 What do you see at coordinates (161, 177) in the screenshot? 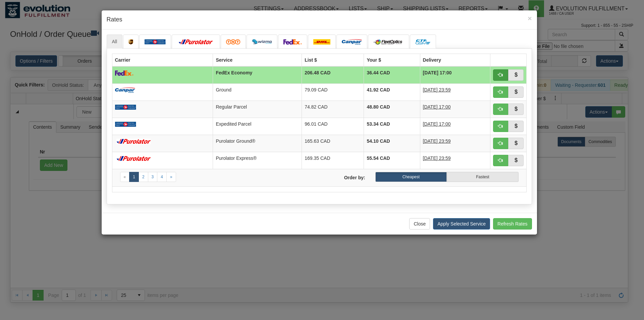
I see `a: 4` at bounding box center [161, 177].